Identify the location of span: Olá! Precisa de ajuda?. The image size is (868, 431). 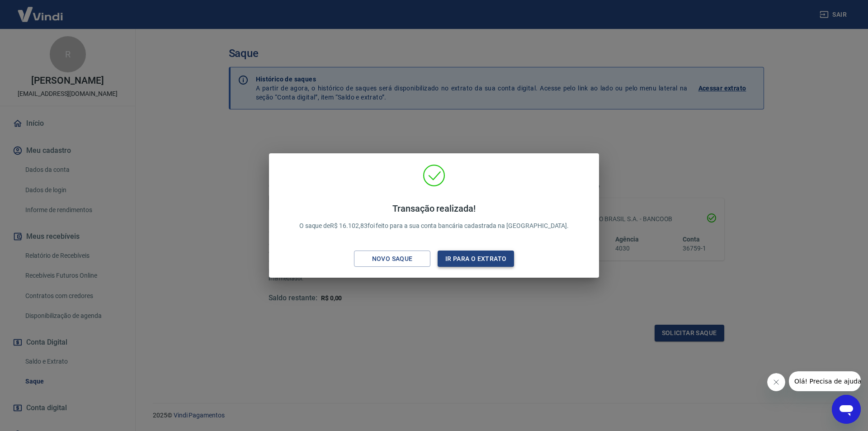
(40, 10).